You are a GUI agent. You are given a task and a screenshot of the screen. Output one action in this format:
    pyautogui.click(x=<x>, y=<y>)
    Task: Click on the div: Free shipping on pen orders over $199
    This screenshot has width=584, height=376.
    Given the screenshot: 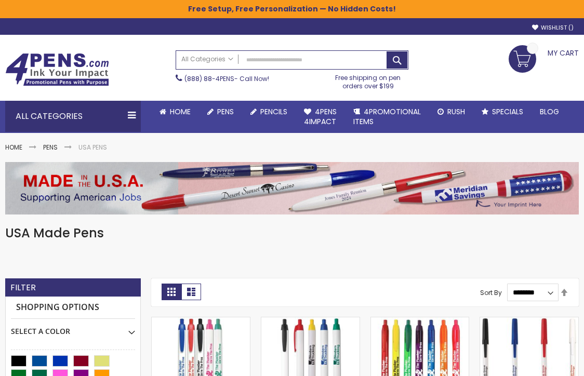 What is the action you would take?
    pyautogui.click(x=368, y=80)
    